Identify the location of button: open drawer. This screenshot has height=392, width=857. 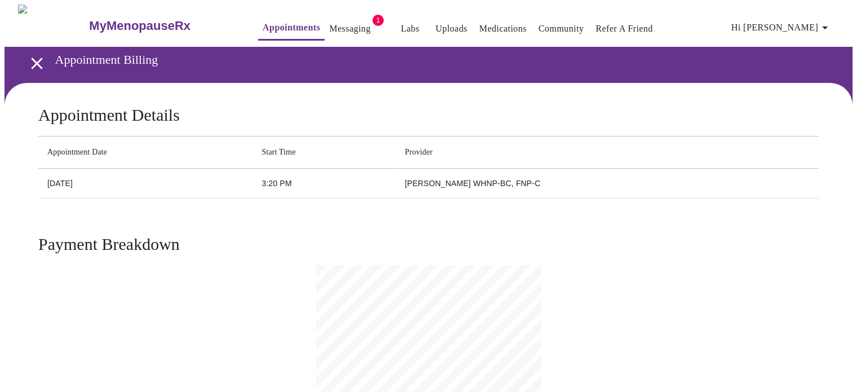
(37, 63).